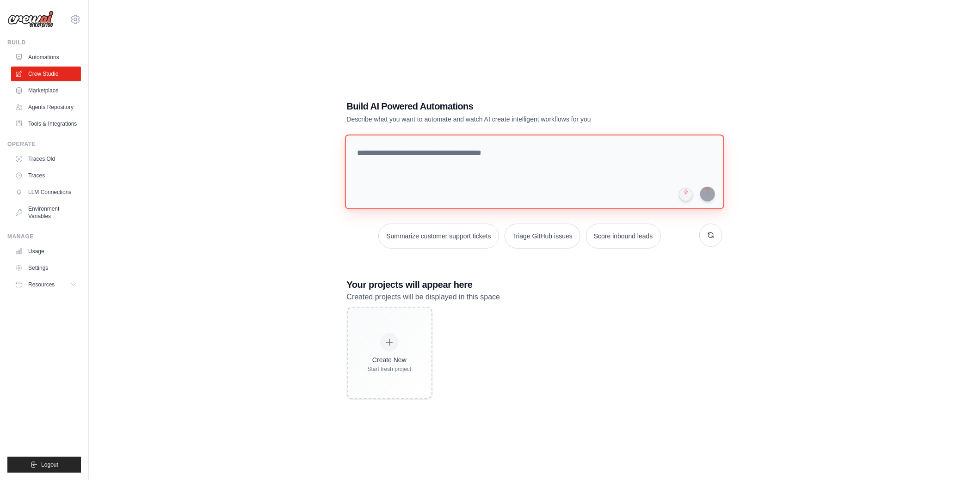  Describe the element at coordinates (45, 159) in the screenshot. I see `a: Traces Old` at that location.